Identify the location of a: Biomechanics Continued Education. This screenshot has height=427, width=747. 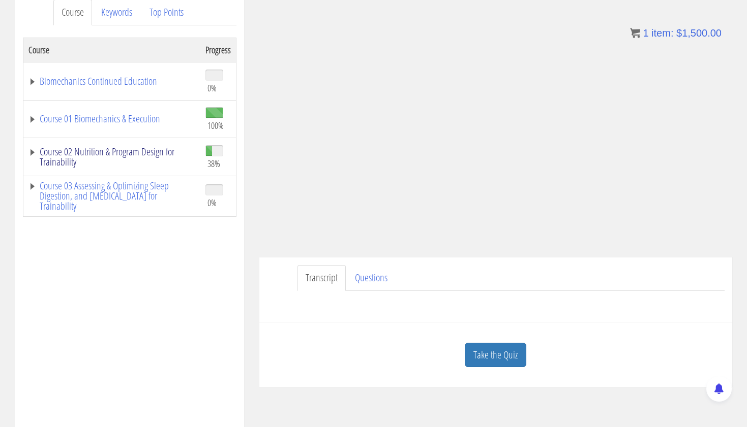
(112, 81).